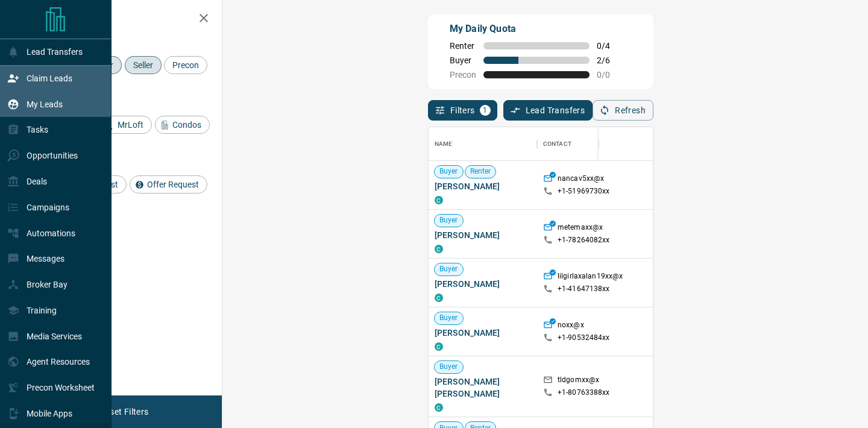  Describe the element at coordinates (610, 46) in the screenshot. I see `span: 0 / 4` at that location.